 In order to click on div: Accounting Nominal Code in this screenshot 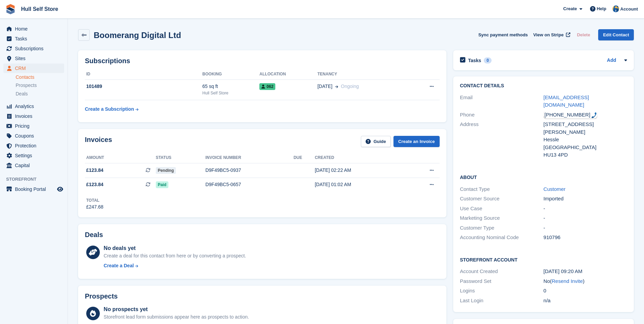, I will do `click(502, 237)`.